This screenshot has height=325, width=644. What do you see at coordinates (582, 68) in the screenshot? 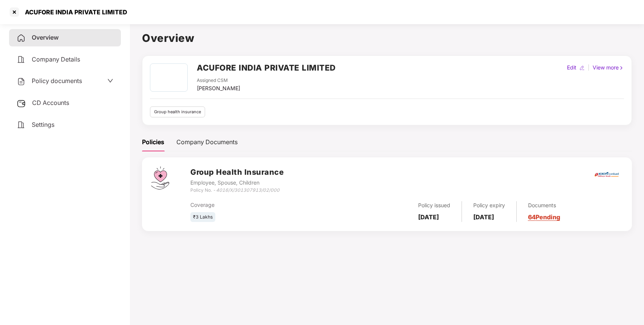
I see `img: editIcon` at bounding box center [582, 68].